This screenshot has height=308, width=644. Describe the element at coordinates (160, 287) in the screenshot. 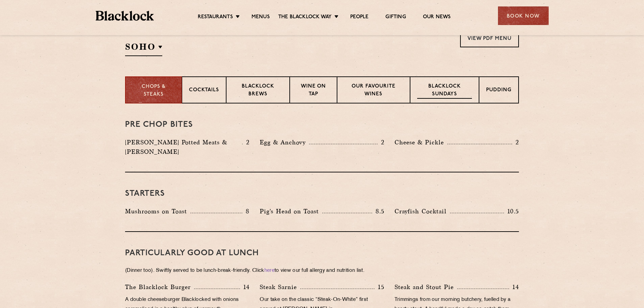

I see `p: The Blacklock Burger` at that location.